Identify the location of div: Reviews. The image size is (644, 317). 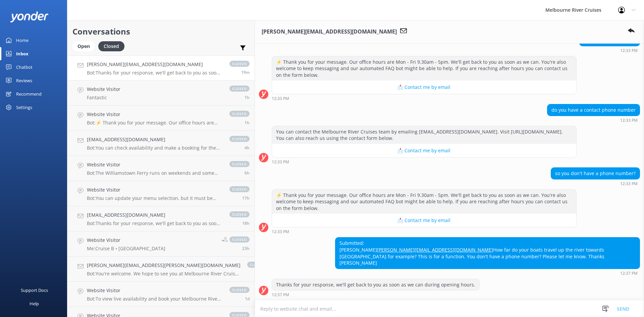
(24, 81).